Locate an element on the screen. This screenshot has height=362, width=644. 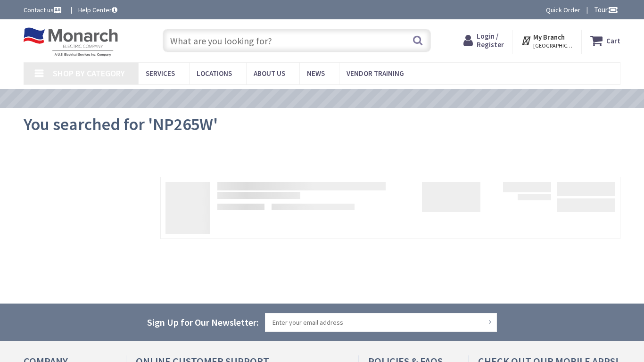
span: Shop By Category is located at coordinates (89, 73).